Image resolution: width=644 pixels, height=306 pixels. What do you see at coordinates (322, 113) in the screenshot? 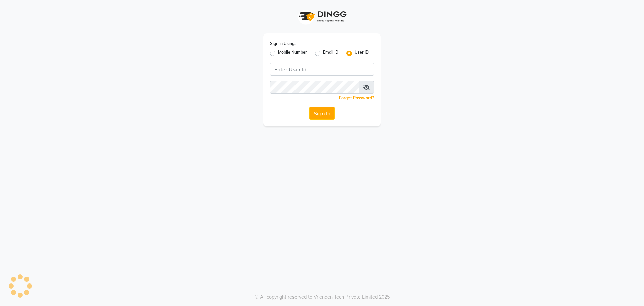
I see `button: Sign In` at bounding box center [322, 113].